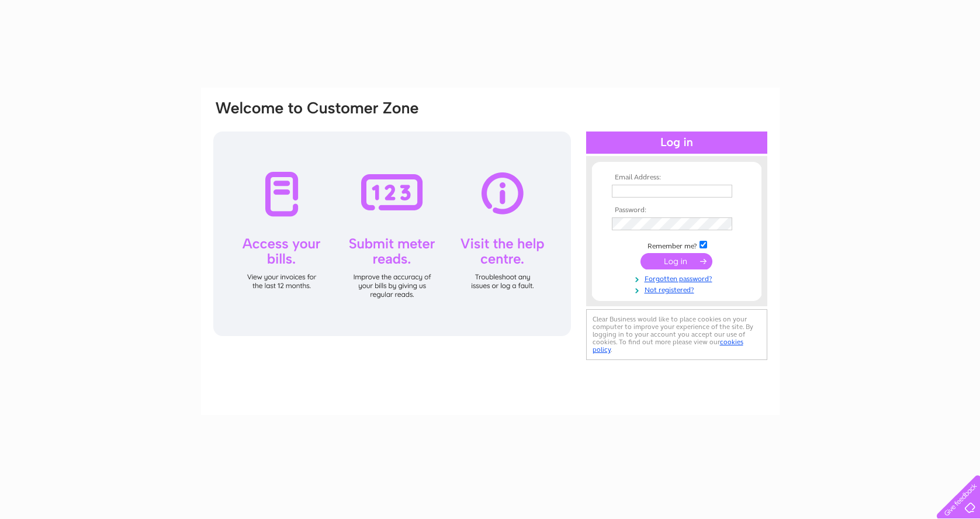 This screenshot has width=980, height=519. What do you see at coordinates (678, 278) in the screenshot?
I see `a: Forgotten password?` at bounding box center [678, 278].